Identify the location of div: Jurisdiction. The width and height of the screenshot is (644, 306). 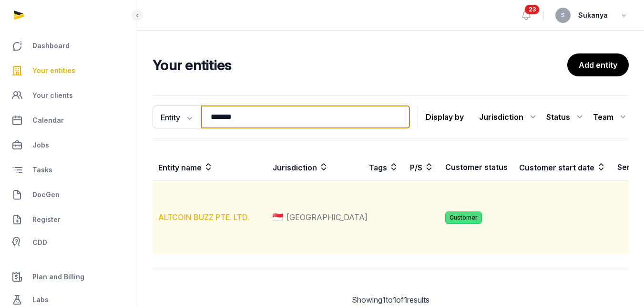
(509, 117).